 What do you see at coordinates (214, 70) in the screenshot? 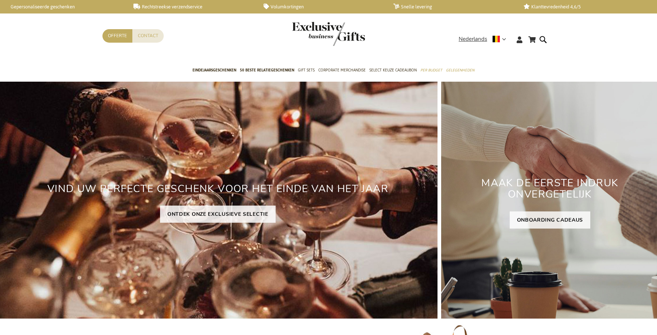
I see `span: Eindejaarsgeschenken` at bounding box center [214, 70].